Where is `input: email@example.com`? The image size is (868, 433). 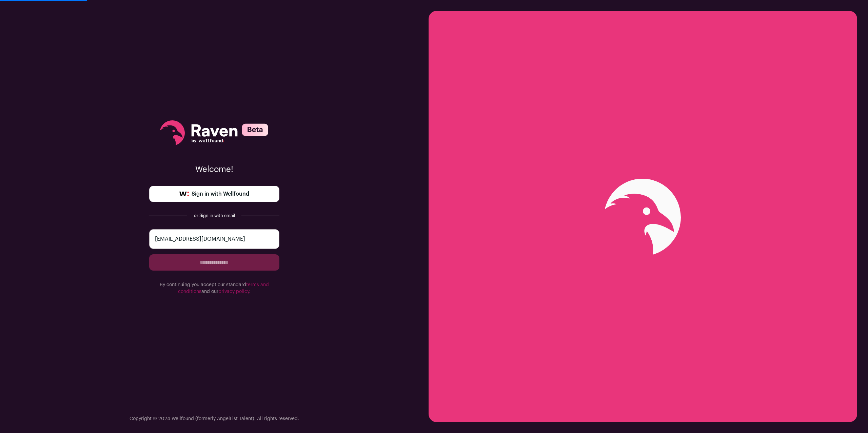 input: email@example.com is located at coordinates (214, 239).